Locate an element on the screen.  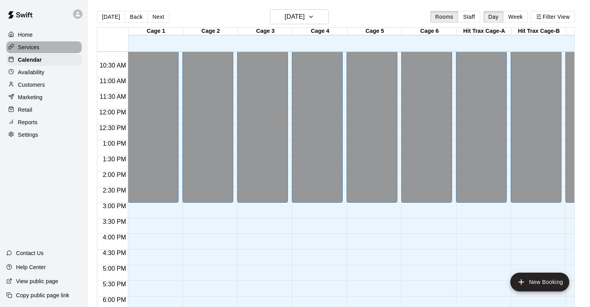
span: 2:30 PM is located at coordinates (115, 190).